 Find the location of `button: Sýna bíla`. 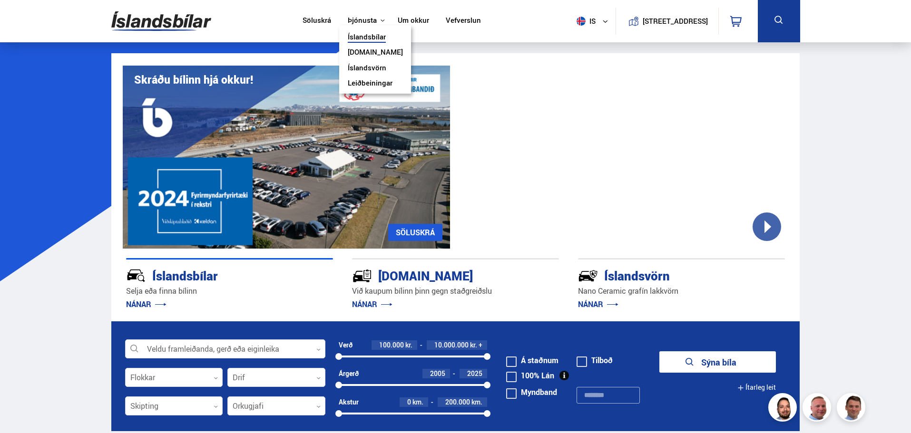

button: Sýna bíla is located at coordinates (717, 362).